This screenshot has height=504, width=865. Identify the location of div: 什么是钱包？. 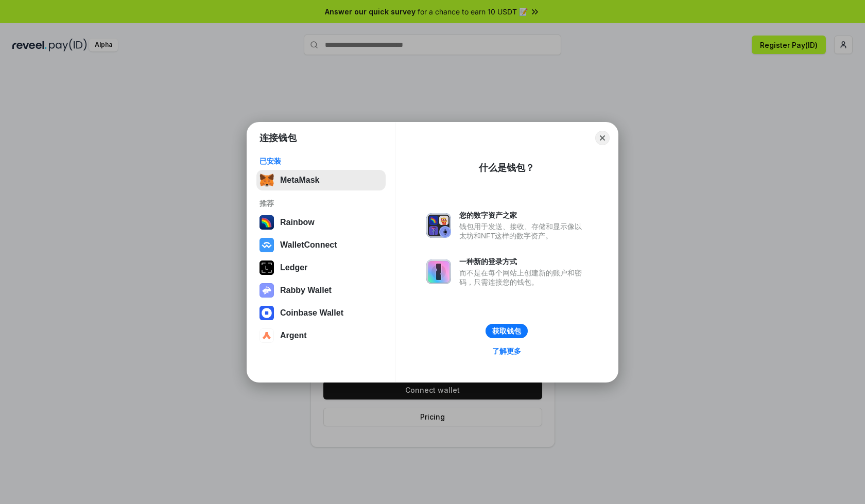
(507, 168).